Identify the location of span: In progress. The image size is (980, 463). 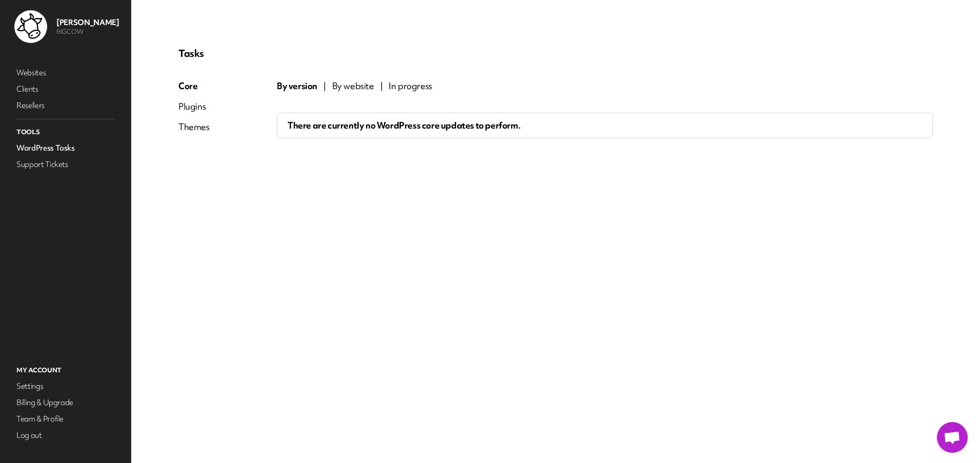
(410, 86).